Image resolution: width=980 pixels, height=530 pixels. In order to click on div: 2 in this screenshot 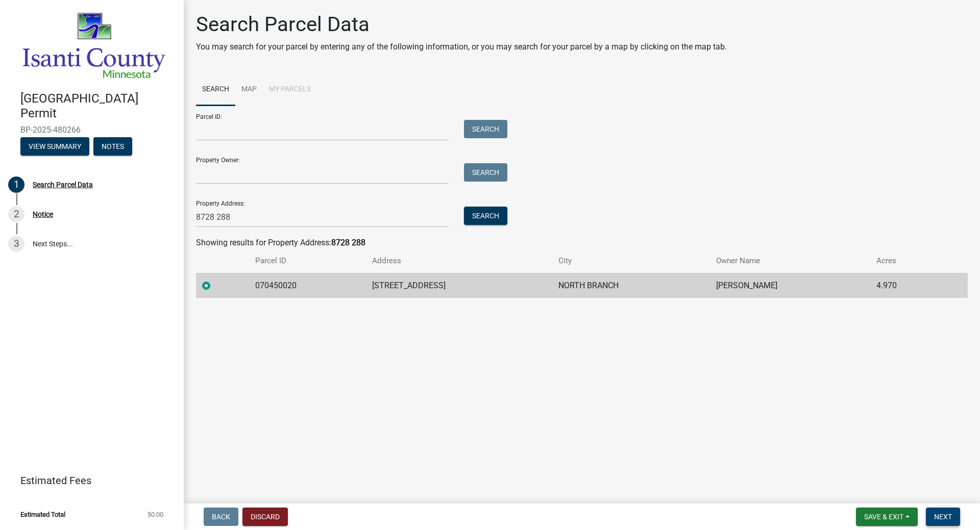, I will do `click(16, 215)`.